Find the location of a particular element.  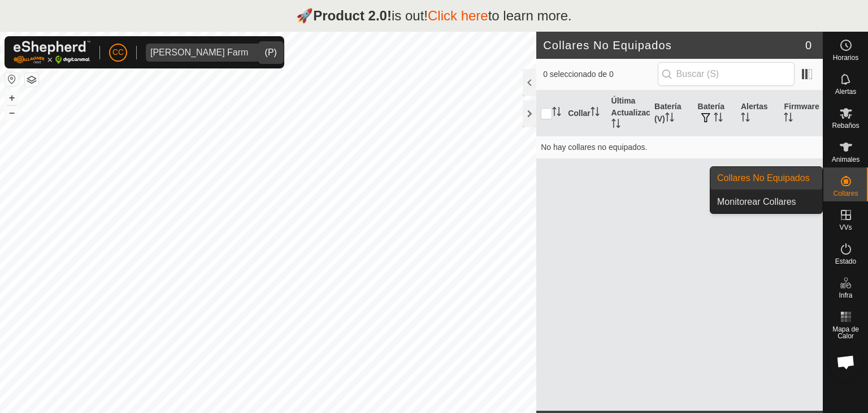

h2: Collares No Equipados is located at coordinates (674, 45).